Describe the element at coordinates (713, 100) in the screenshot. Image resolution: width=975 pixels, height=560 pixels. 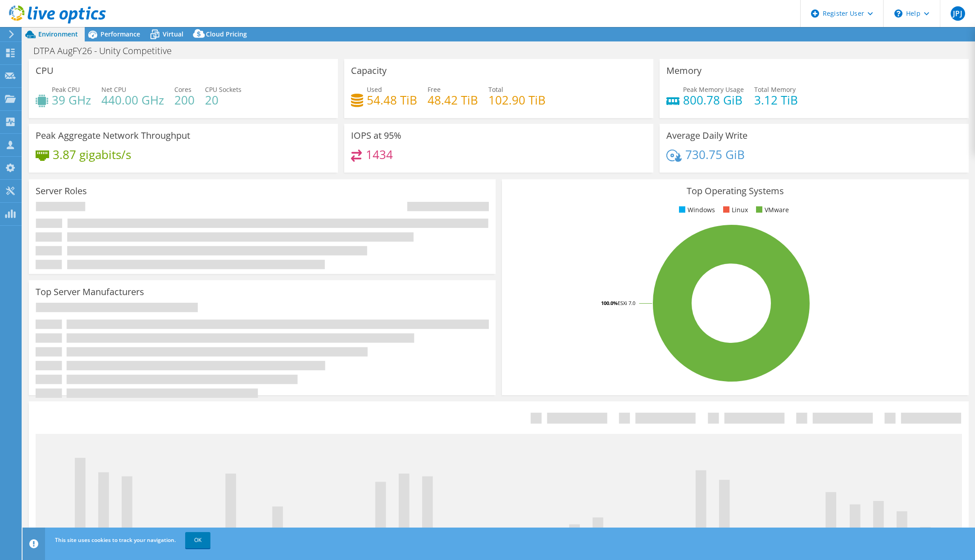
I see `h4: 800.78 GiB` at that location.